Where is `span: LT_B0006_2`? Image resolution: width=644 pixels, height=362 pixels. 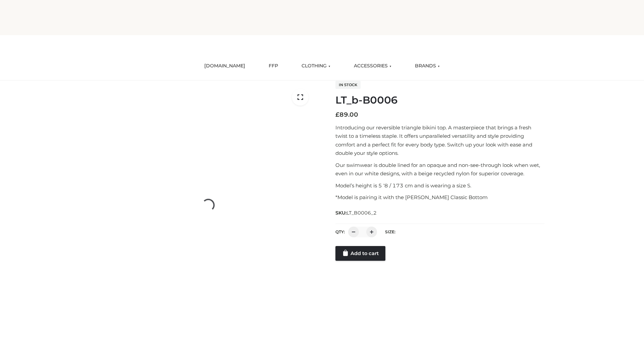 span: LT_B0006_2 is located at coordinates (361, 213).